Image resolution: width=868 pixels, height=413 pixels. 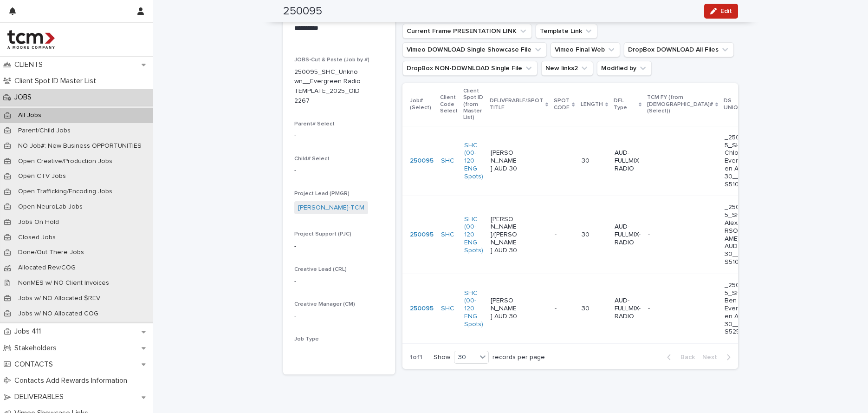 What do you see at coordinates (65, 161) in the screenshot?
I see `p: Open Creative/Production Jobs` at bounding box center [65, 161].